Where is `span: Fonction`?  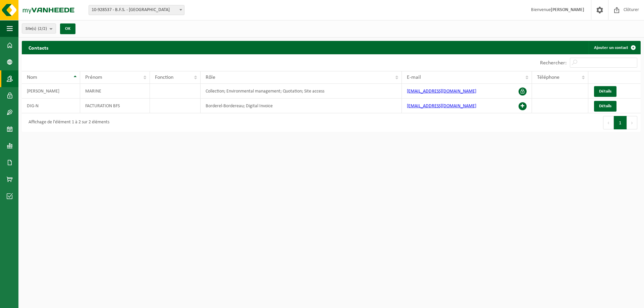 span: Fonction is located at coordinates (164, 77).